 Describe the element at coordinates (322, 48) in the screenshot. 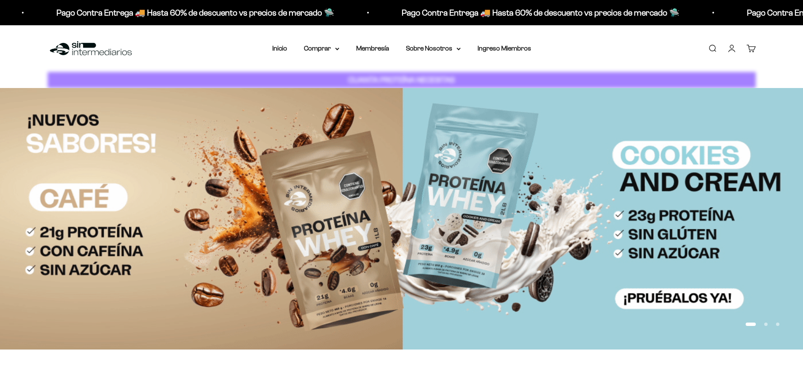

I see `summary: Comprar` at that location.